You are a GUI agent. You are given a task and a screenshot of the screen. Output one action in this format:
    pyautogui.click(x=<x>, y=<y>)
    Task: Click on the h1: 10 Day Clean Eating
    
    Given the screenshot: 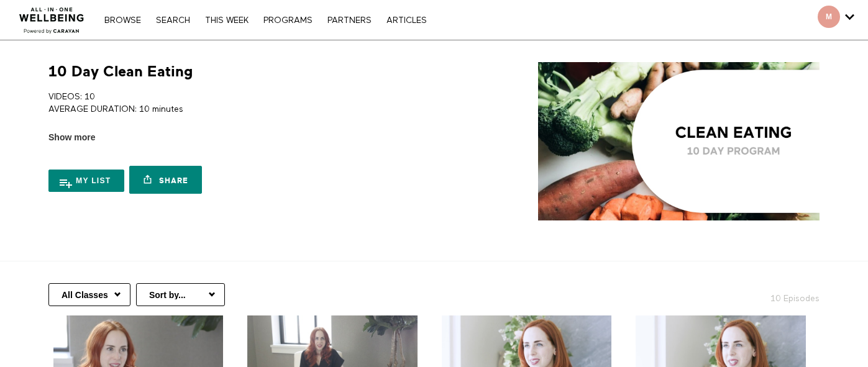 What is the action you would take?
    pyautogui.click(x=121, y=72)
    